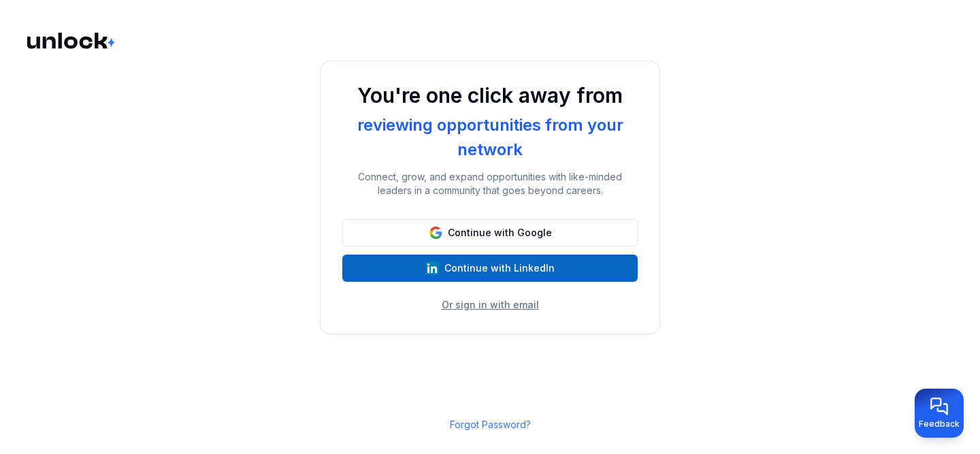 This screenshot has width=980, height=454. I want to click on h1: You're one click away from, so click(490, 95).